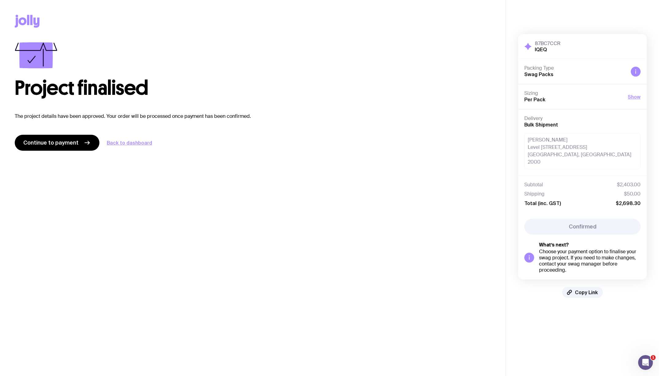 This screenshot has height=376, width=659. I want to click on span: Total (inc. GST), so click(542, 203).